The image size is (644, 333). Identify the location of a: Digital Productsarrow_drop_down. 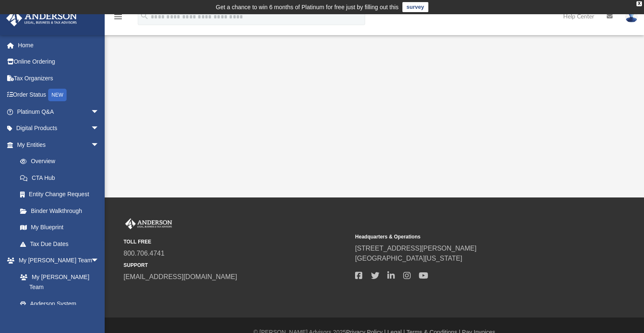
(58, 128).